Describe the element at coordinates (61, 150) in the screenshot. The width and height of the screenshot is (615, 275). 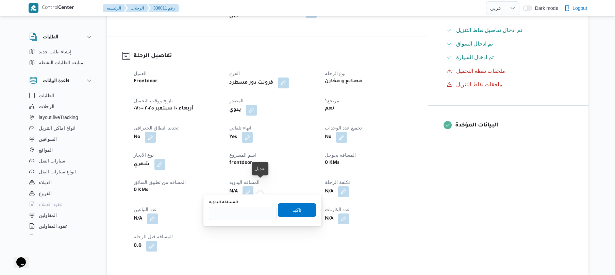
I see `button: المواقع` at that location.